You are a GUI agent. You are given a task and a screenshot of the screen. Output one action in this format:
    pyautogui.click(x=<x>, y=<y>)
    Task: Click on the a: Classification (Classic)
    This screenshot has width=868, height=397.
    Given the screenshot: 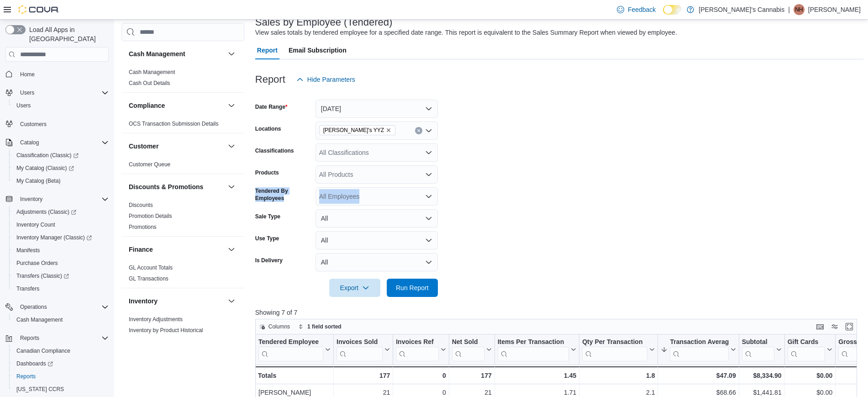 What is the action you would take?
    pyautogui.click(x=60, y=155)
    